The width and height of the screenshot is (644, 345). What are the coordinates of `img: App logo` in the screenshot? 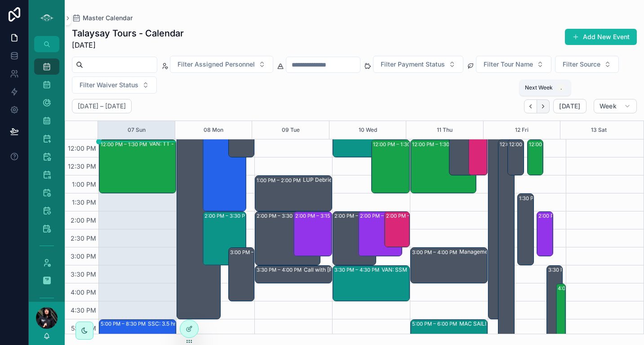 It's located at (47, 18).